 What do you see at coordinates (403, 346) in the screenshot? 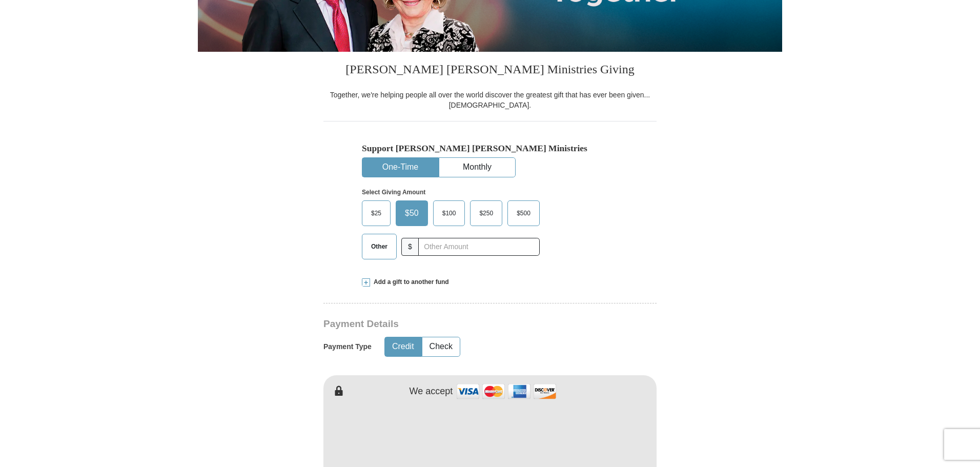
I see `button: Credit` at bounding box center [403, 346].